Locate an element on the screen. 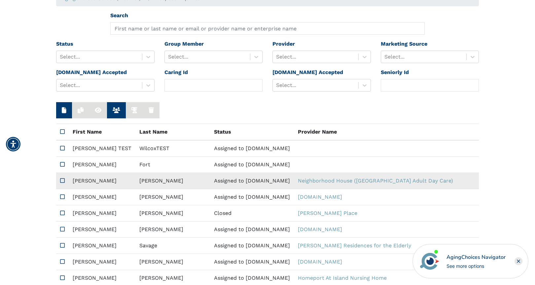  td: Fort is located at coordinates (173, 164).